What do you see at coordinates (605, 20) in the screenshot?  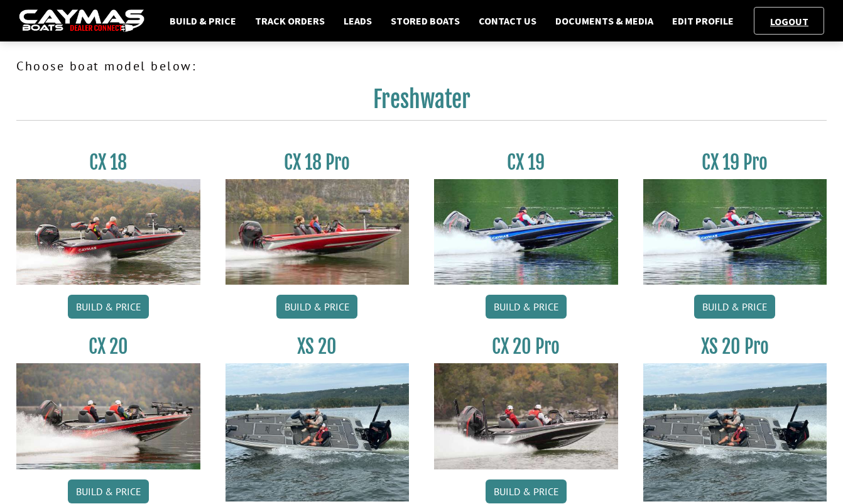 I see `a: Documents & Media` at bounding box center [605, 20].